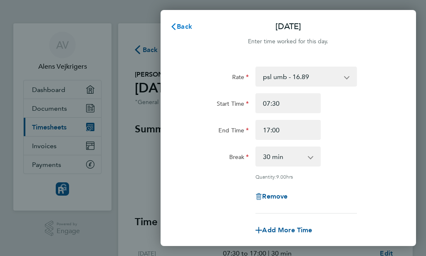 The image size is (426, 256). What do you see at coordinates (239, 158) in the screenshot?
I see `label: Break` at bounding box center [239, 158].